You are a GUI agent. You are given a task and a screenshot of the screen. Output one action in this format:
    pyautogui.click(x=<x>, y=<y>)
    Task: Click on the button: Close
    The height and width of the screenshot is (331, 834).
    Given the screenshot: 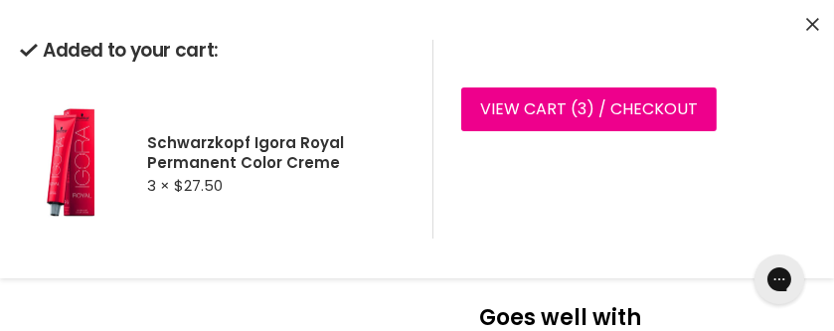 What is the action you would take?
    pyautogui.click(x=812, y=25)
    